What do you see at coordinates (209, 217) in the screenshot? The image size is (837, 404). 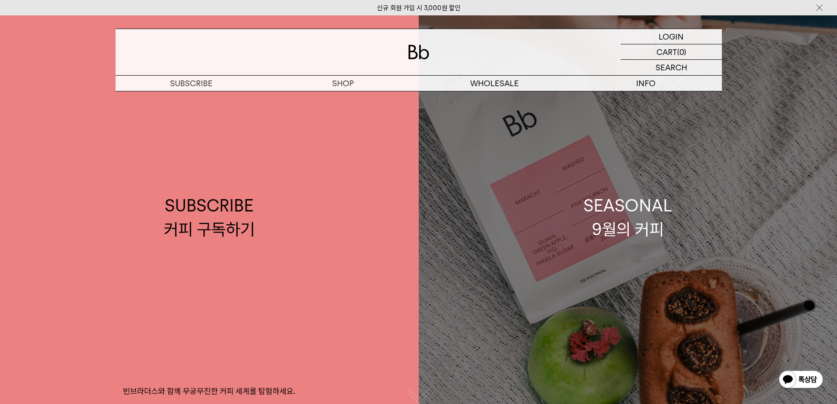 I see `div: SUBSCRIBE 커피 구독하기` at bounding box center [209, 217].